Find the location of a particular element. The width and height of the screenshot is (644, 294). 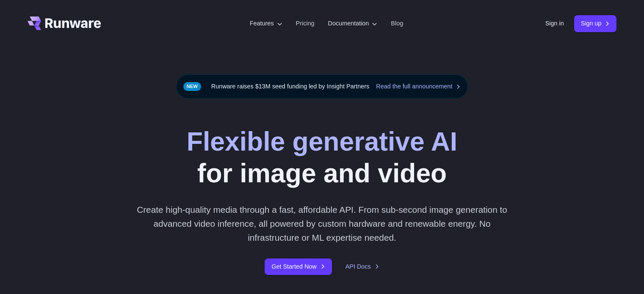

strong: Flexible generative AI is located at coordinates (322, 141).